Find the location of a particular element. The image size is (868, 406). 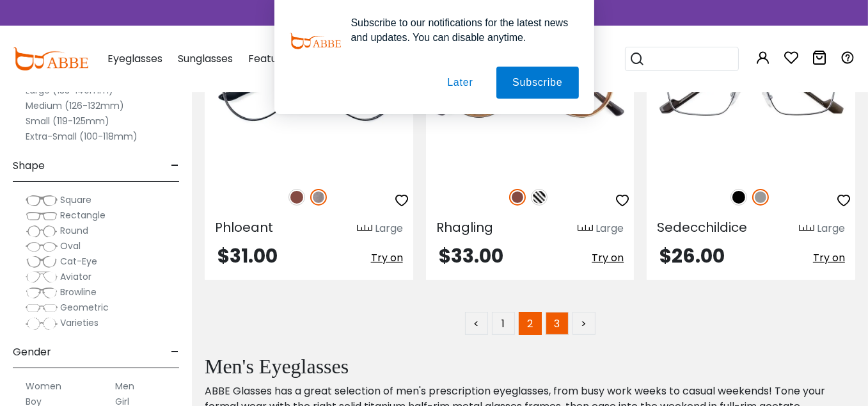

span: $33.00 is located at coordinates (471, 256).